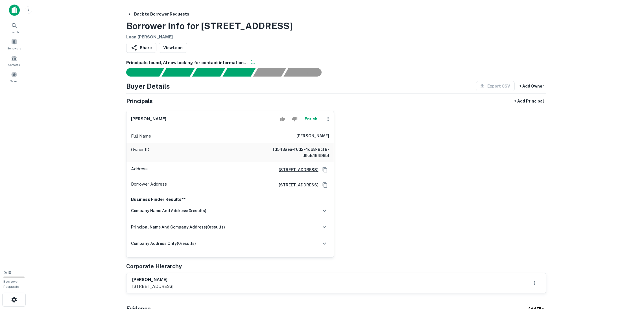  Describe the element at coordinates (529, 101) in the screenshot. I see `button: + Add Principal` at that location.